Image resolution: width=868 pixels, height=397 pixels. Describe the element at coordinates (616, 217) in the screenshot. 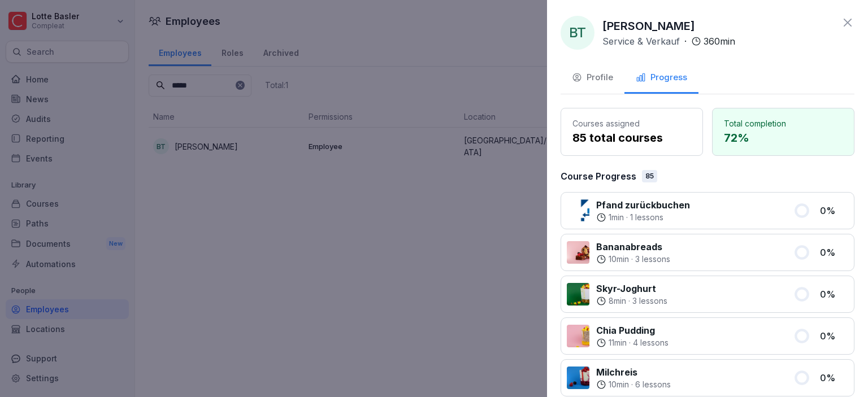

I see `p: 1 min` at that location.